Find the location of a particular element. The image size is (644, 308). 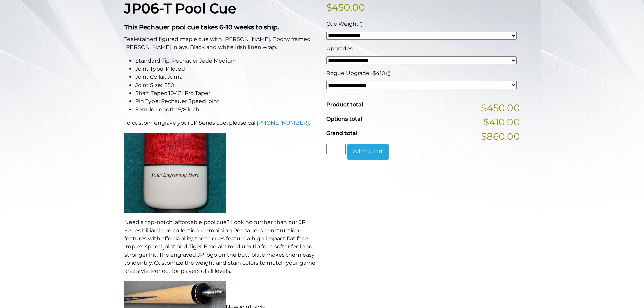

button: Add to cart is located at coordinates (368, 152).